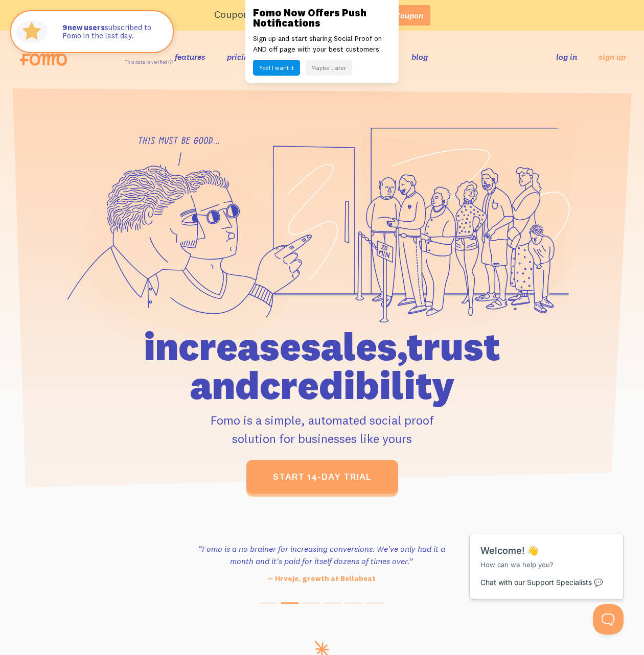  What do you see at coordinates (113, 32) in the screenshot?
I see `p: subscribed to Fomo in the last day.` at bounding box center [113, 32].